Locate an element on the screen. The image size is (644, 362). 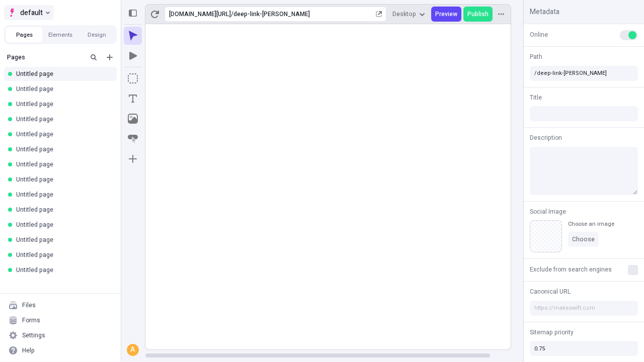
input: https://makeswift.com is located at coordinates (584, 308).